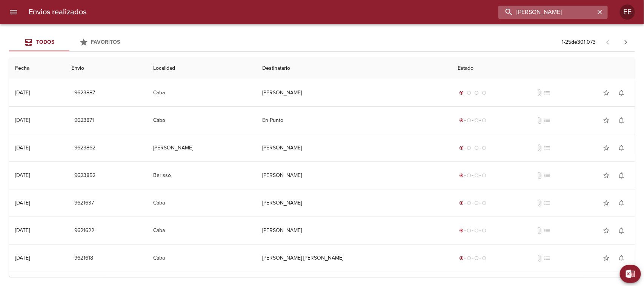 The height and width of the screenshot is (286, 644). Describe the element at coordinates (85, 148) in the screenshot. I see `button: 9623862` at that location.